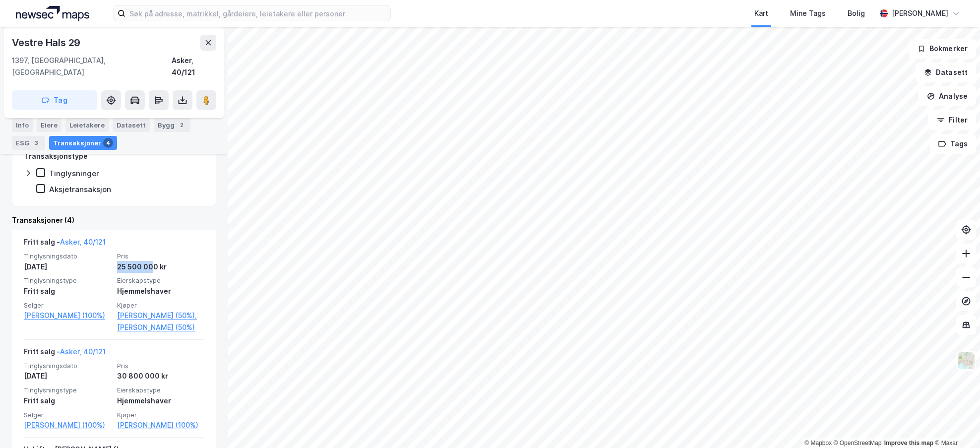 This screenshot has height=448, width=980. I want to click on button: Tag, so click(54, 100).